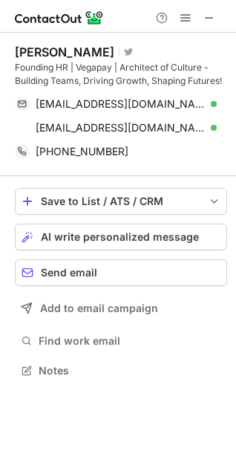  Describe the element at coordinates (99, 308) in the screenshot. I see `span: Add to email campaign` at that location.